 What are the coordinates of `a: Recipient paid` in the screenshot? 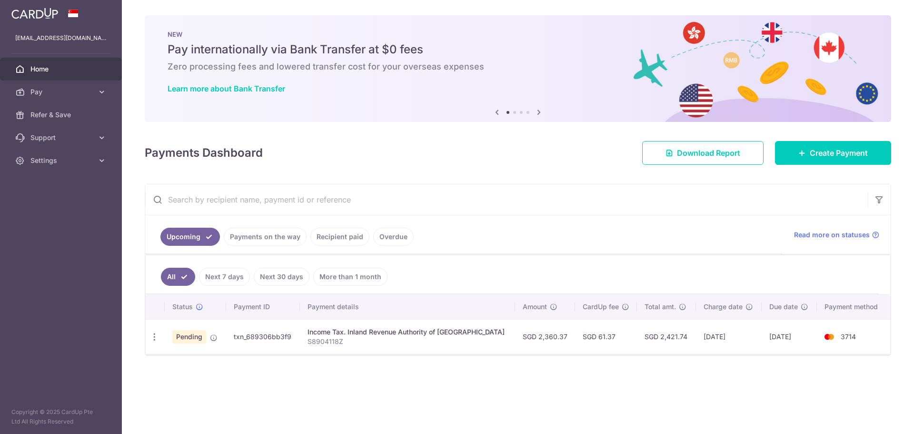 It's located at (340, 237).